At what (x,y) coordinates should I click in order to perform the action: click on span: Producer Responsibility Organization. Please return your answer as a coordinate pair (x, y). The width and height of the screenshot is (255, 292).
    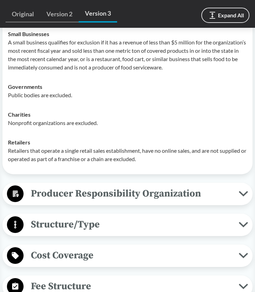
    Looking at the image, I should click on (131, 193).